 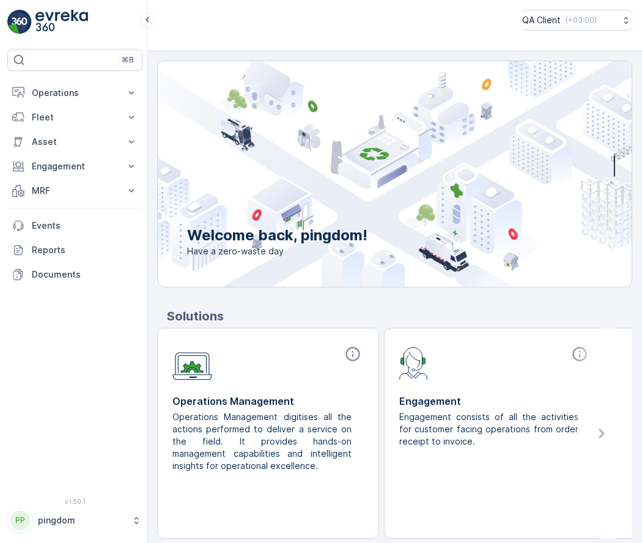 I want to click on p: MRF, so click(x=75, y=191).